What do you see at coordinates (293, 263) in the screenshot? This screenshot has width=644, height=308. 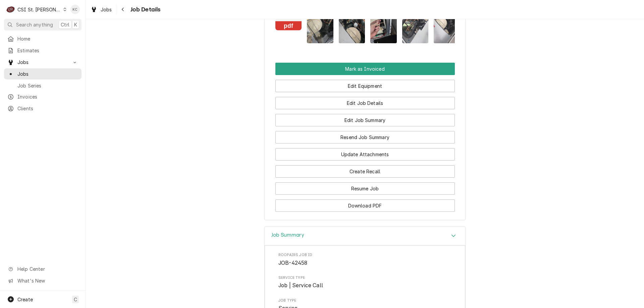 I see `span: JOB-42458` at bounding box center [293, 263].